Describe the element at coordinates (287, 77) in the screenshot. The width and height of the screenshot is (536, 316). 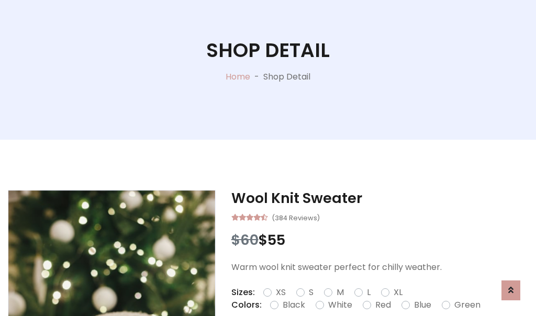
I see `p: Shop Detail` at that location.